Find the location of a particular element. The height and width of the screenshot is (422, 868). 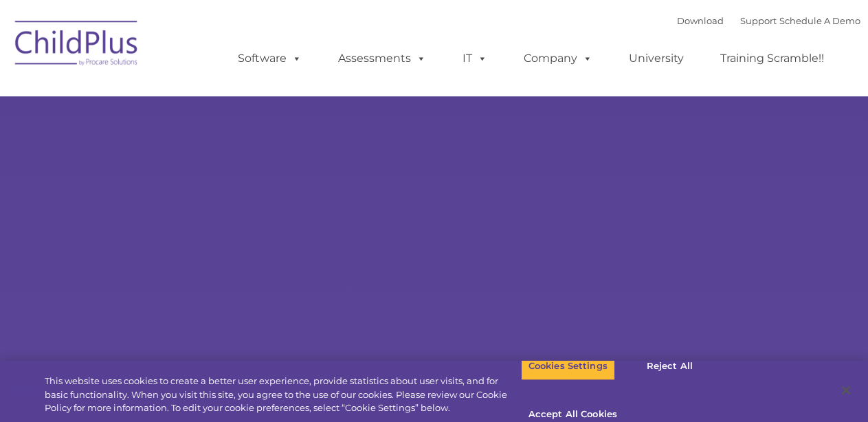

a: University is located at coordinates (657, 59).